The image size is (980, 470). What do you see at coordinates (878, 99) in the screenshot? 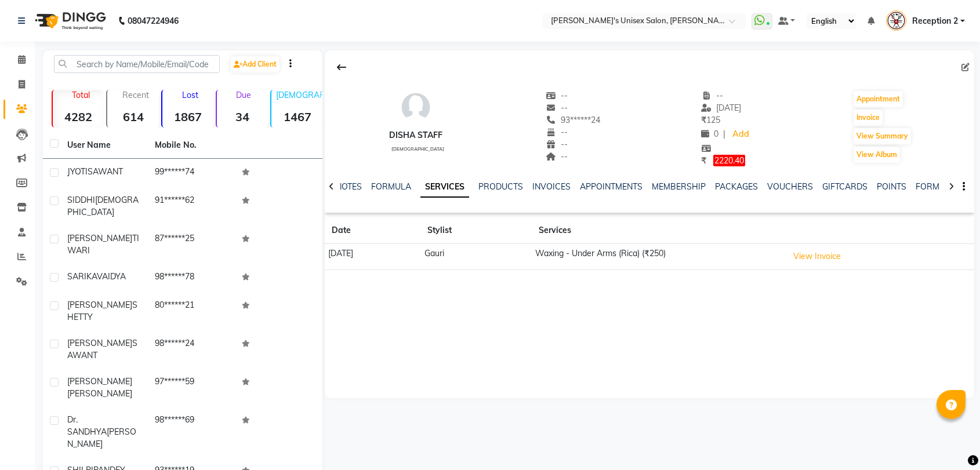
I see `button: Appointment` at bounding box center [878, 99].